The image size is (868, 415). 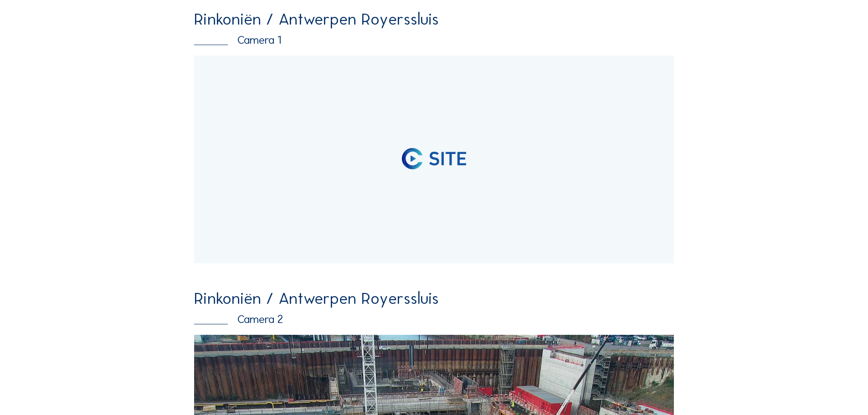 I want to click on img: logo_pic, so click(x=412, y=158).